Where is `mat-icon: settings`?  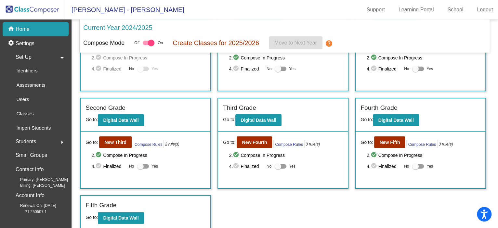 mat-icon: settings is located at coordinates (12, 44).